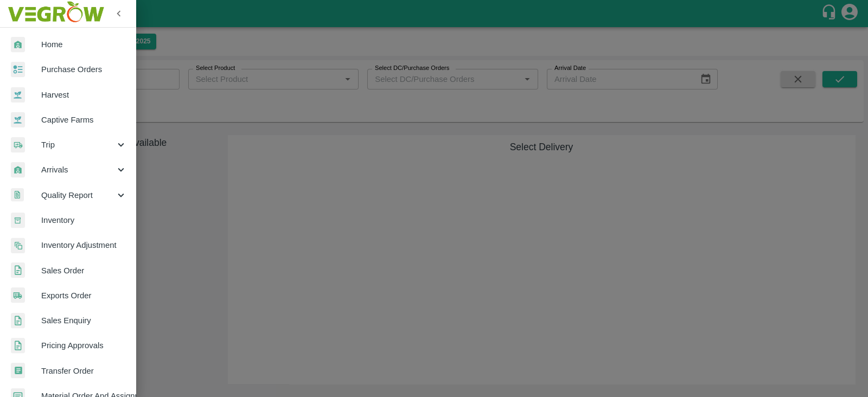 This screenshot has height=397, width=868. What do you see at coordinates (18, 295) in the screenshot?
I see `img: shipments` at bounding box center [18, 295].